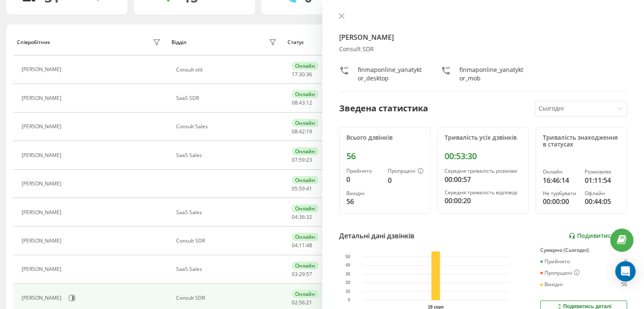 This screenshot has width=644, height=309. I want to click on text: 50, so click(348, 256).